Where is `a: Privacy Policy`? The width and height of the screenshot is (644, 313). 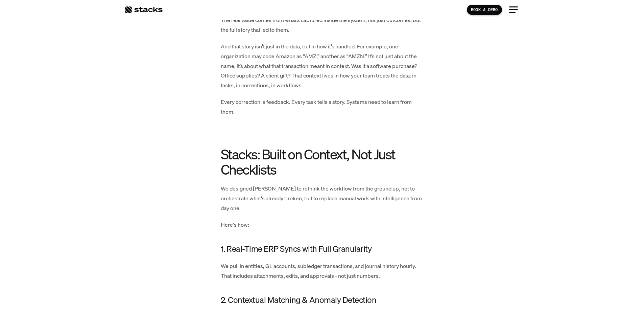 a: Privacy Policy is located at coordinates (74, 132).